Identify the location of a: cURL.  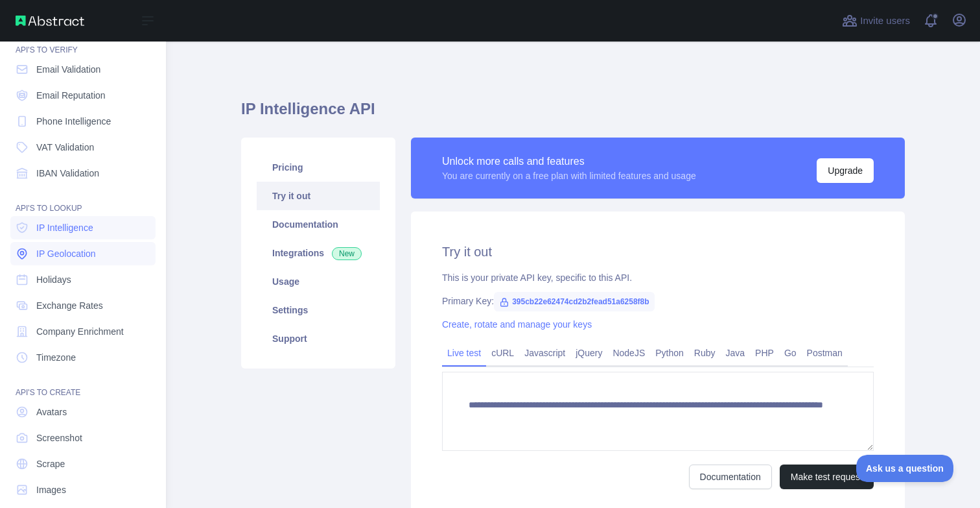
(502, 353).